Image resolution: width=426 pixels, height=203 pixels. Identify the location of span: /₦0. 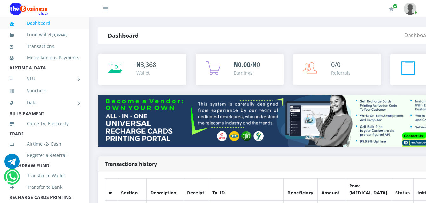
(247, 64).